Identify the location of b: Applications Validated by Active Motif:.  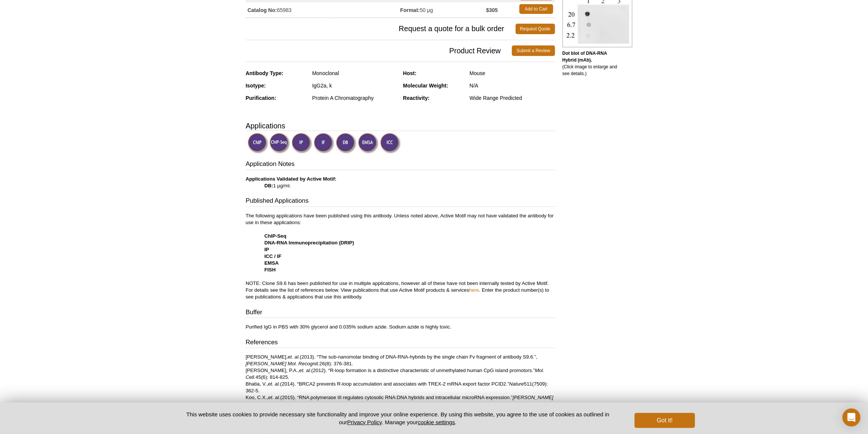
(291, 179).